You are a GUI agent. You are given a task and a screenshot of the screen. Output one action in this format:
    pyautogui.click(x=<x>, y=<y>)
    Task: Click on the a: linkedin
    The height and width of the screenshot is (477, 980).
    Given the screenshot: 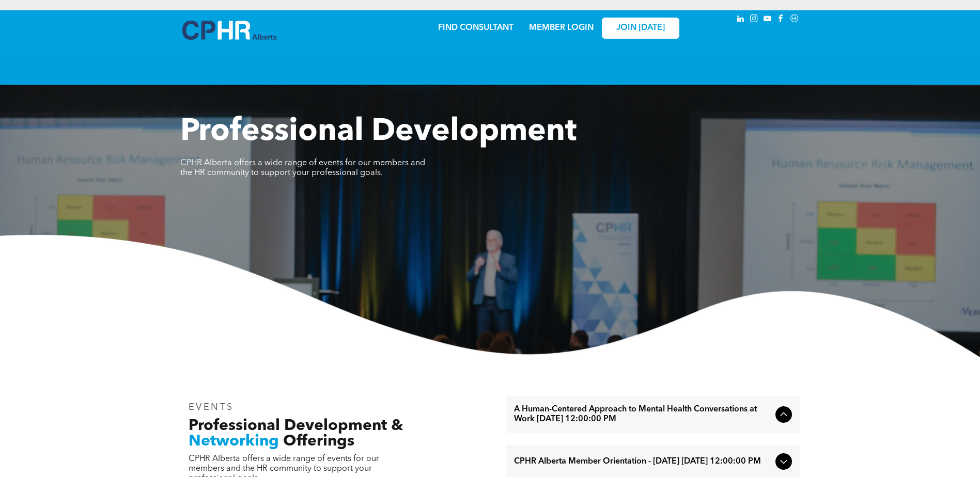 What is the action you would take?
    pyautogui.click(x=741, y=20)
    